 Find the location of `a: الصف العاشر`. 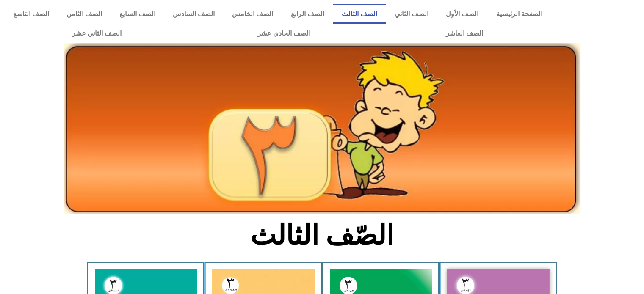

a: الصف العاشر is located at coordinates (465, 34).